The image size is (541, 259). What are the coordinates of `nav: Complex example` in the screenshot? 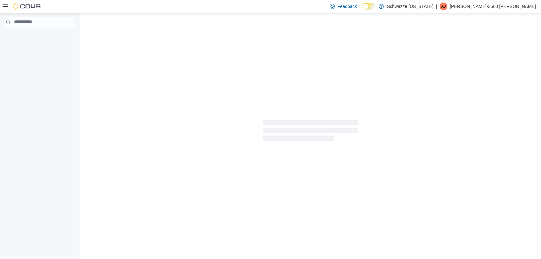 It's located at (40, 36).